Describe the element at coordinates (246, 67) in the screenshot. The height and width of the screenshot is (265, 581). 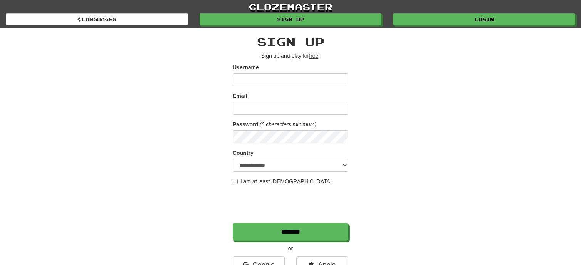
I see `label: Username` at that location.